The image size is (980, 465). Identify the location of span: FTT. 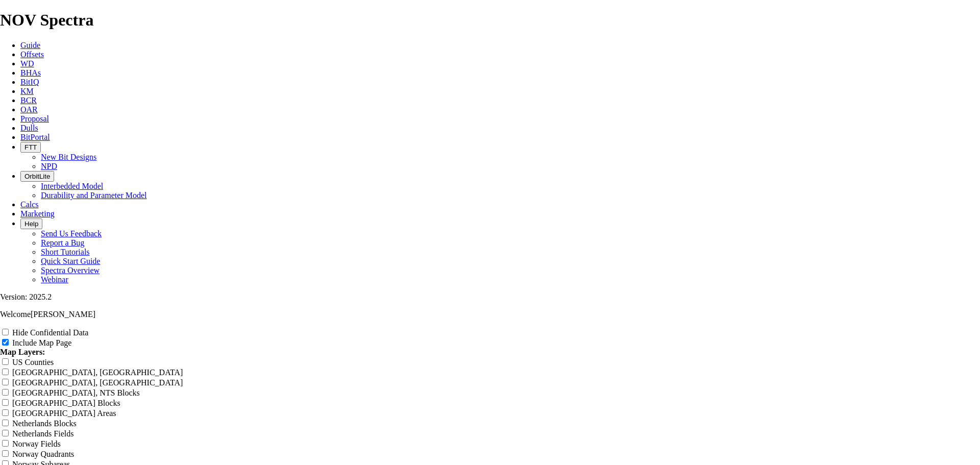
(30, 147).